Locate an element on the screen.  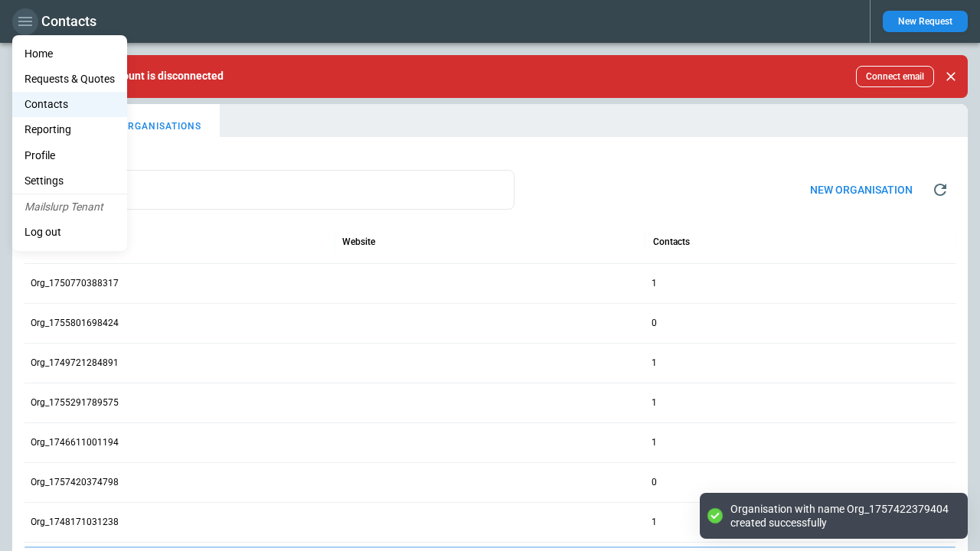
a: Home is located at coordinates (70, 54).